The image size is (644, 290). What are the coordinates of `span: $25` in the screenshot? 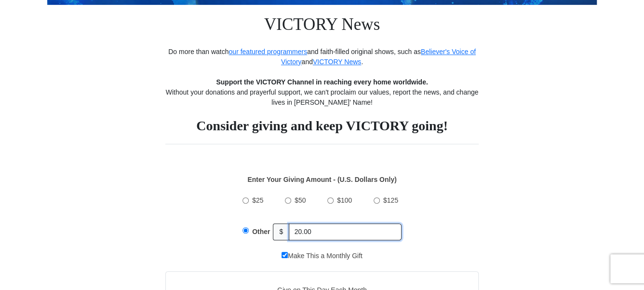 It's located at (258, 201).